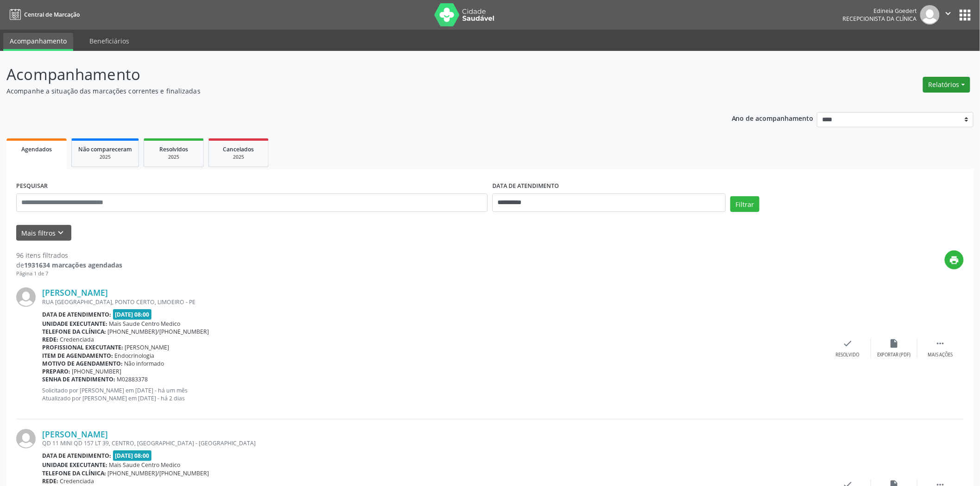 This screenshot has width=980, height=486. Describe the element at coordinates (109, 41) in the screenshot. I see `a: Beneficiários` at that location.